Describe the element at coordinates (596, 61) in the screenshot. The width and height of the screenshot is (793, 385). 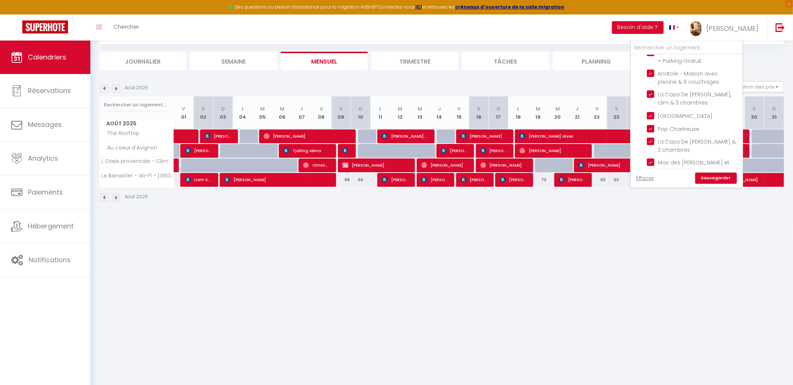
I see `li: Planning` at that location.